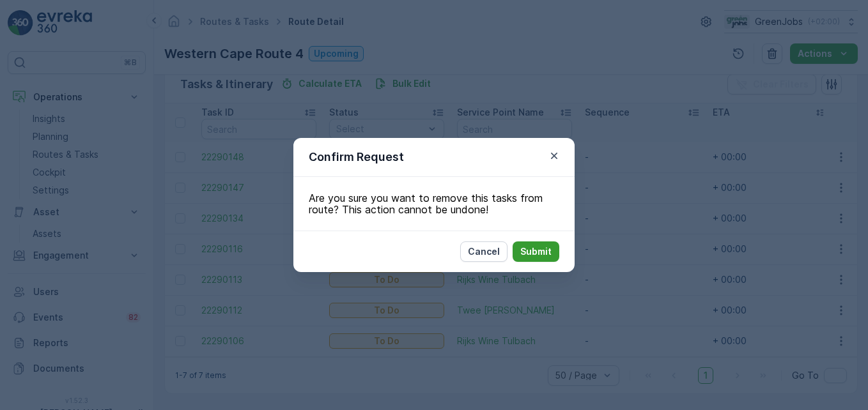 This screenshot has width=868, height=410. What do you see at coordinates (484, 251) in the screenshot?
I see `button: Cancel` at bounding box center [484, 251].